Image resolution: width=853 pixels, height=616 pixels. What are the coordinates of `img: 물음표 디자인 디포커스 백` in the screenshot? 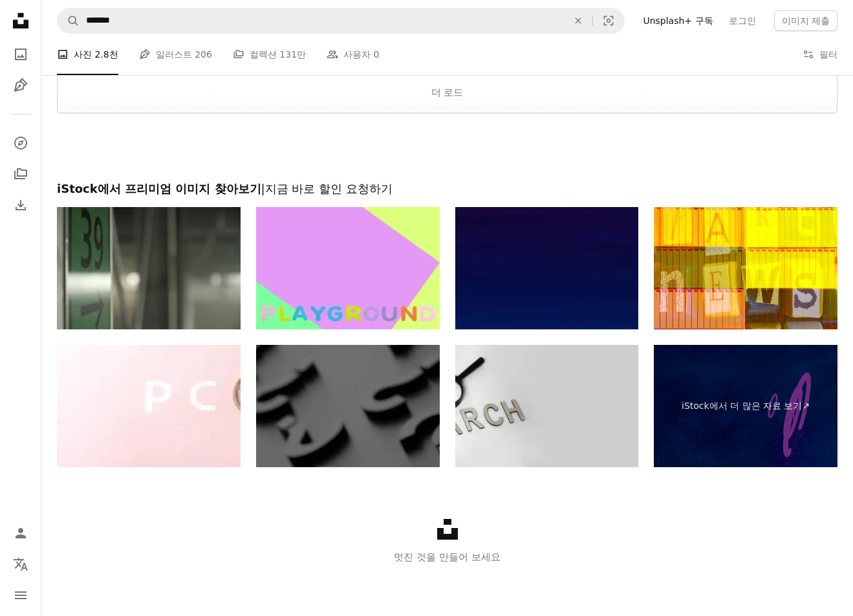 It's located at (348, 405).